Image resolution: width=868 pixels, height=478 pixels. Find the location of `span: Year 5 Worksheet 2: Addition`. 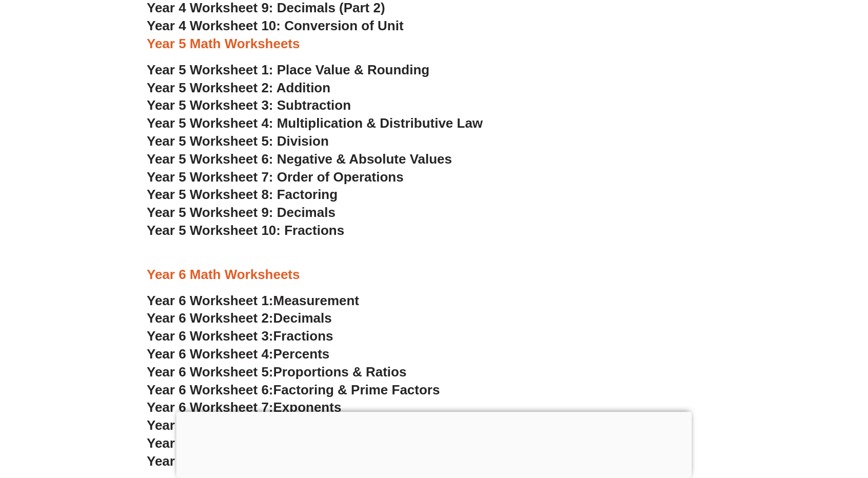

span: Year 5 Worksheet 2: Addition is located at coordinates (239, 88).